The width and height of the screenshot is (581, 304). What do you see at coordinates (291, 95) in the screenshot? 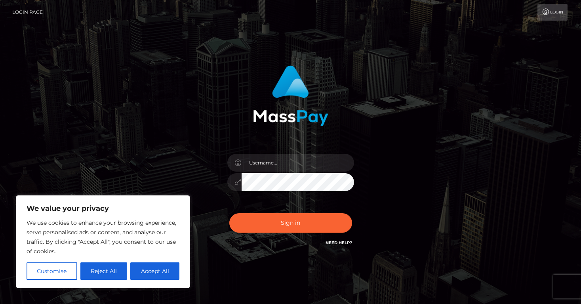
I see `img: MassPay Login` at bounding box center [291, 95].